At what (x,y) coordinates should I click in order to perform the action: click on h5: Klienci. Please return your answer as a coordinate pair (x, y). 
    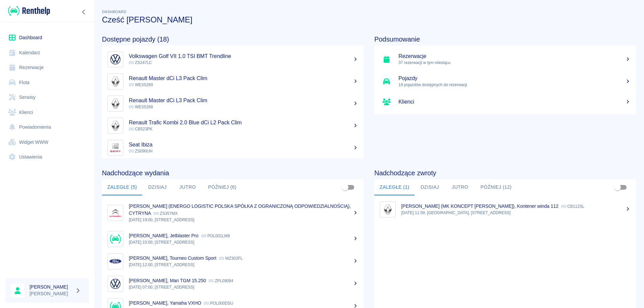
    Looking at the image, I should click on (515, 102).